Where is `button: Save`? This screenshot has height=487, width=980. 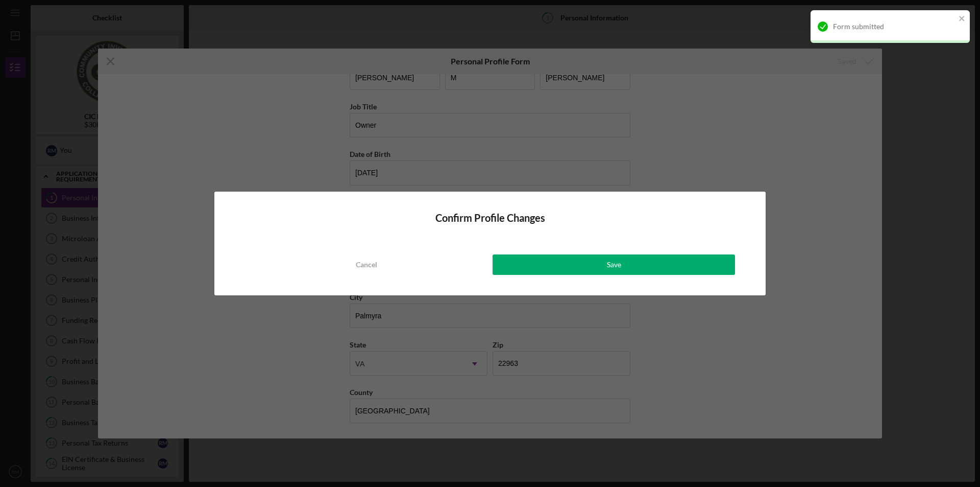
button: Save is located at coordinates (614, 265).